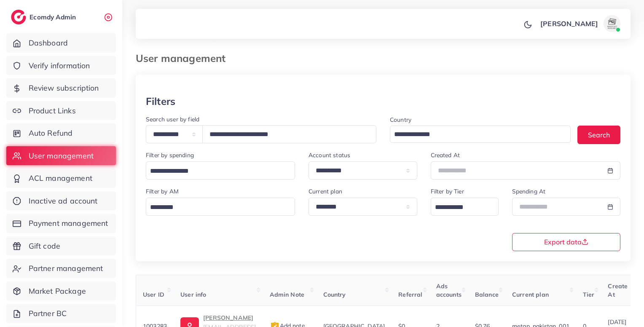 Image resolution: width=644 pixels, height=327 pixels. I want to click on h3: User management, so click(184, 58).